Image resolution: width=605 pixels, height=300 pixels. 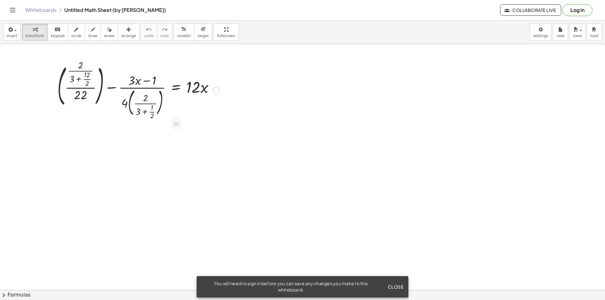 What do you see at coordinates (58, 32) in the screenshot?
I see `button: keyboardkeypad` at bounding box center [58, 32].